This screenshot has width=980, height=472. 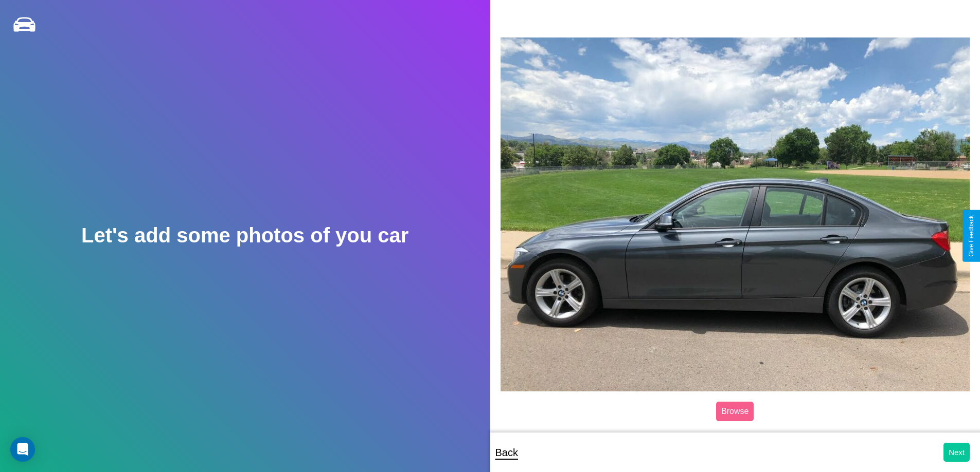 What do you see at coordinates (735, 215) in the screenshot?
I see `img: posted` at bounding box center [735, 215].